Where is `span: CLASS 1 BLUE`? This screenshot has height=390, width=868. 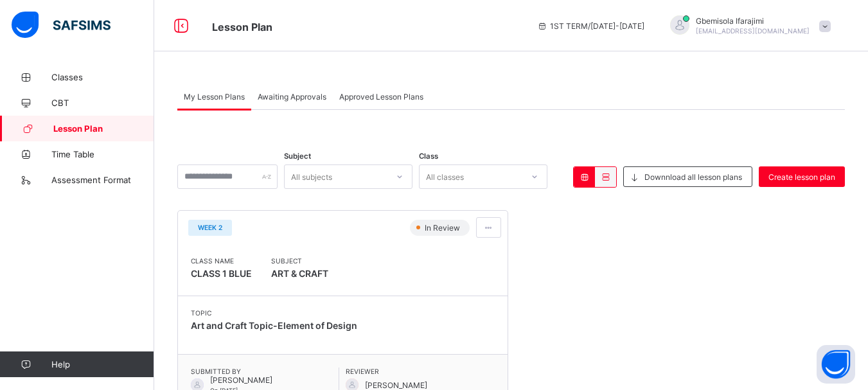 span: CLASS 1 BLUE is located at coordinates (221, 273).